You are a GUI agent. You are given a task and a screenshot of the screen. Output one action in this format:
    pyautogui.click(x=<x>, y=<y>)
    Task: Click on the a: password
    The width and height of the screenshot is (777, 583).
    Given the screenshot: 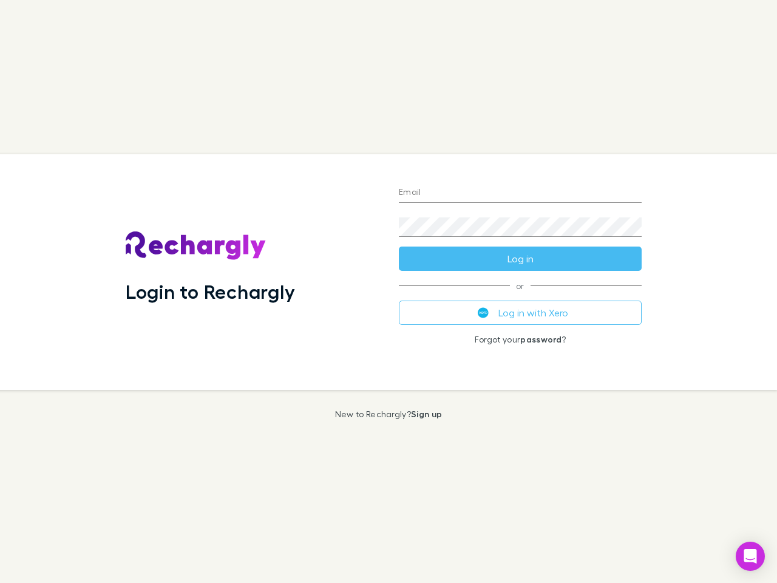 What is the action you would take?
    pyautogui.click(x=541, y=339)
    